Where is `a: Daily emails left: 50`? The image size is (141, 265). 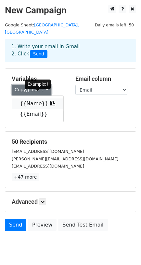 a: Daily emails left: 50 is located at coordinates (115, 25).